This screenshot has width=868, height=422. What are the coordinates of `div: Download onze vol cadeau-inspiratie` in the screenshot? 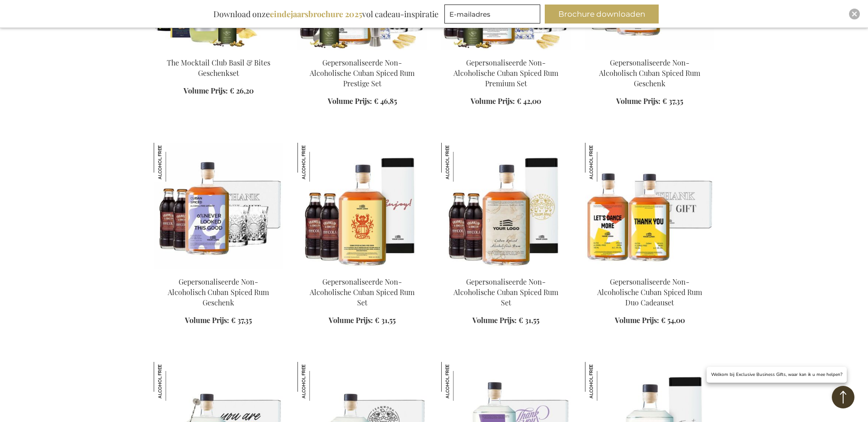 It's located at (326, 14).